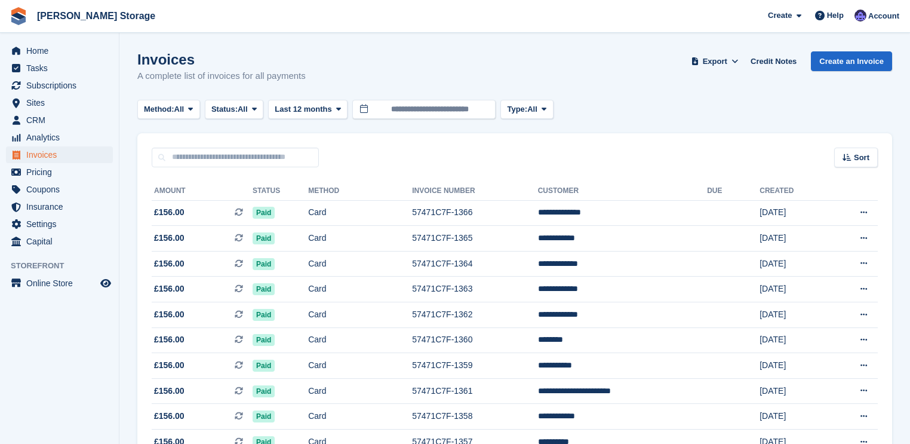 This screenshot has height=444, width=910. What do you see at coordinates (835, 16) in the screenshot?
I see `span: Help` at bounding box center [835, 16].